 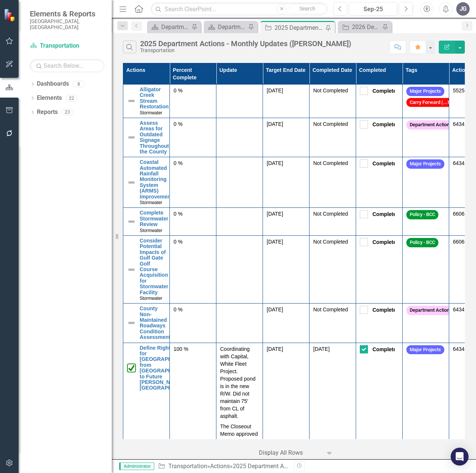 I want to click on span: Elements & Reports, so click(x=67, y=14).